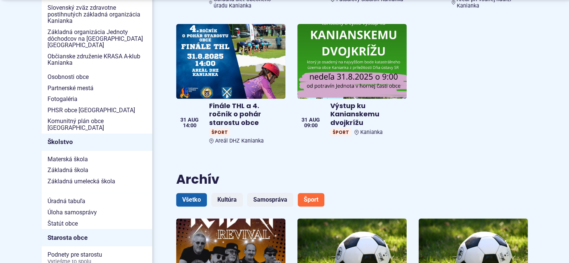 The width and height of the screenshot is (569, 263). I want to click on h4: Finále THL a 4. ročník o pohár starostu obce, so click(246, 114).